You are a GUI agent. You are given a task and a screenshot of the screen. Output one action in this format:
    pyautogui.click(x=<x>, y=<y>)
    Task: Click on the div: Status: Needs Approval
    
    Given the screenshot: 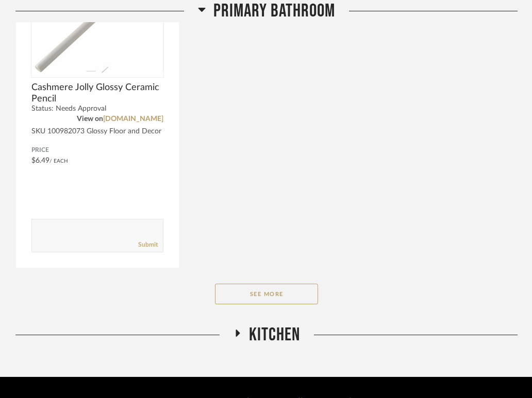 What is the action you would take?
    pyautogui.click(x=98, y=109)
    